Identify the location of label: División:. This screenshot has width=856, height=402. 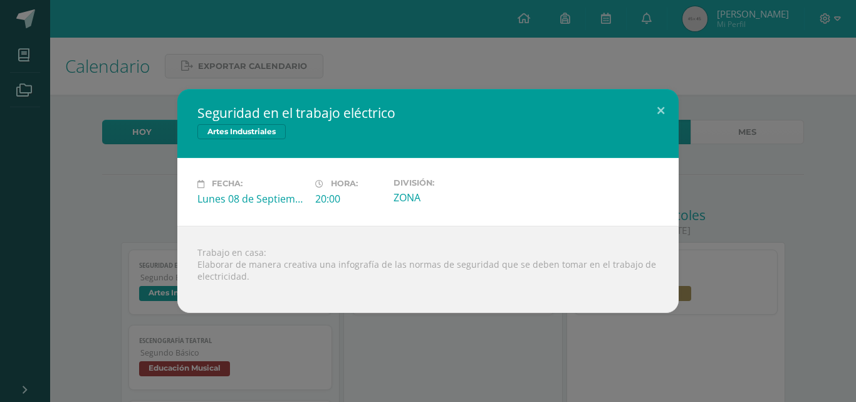
(447, 182).